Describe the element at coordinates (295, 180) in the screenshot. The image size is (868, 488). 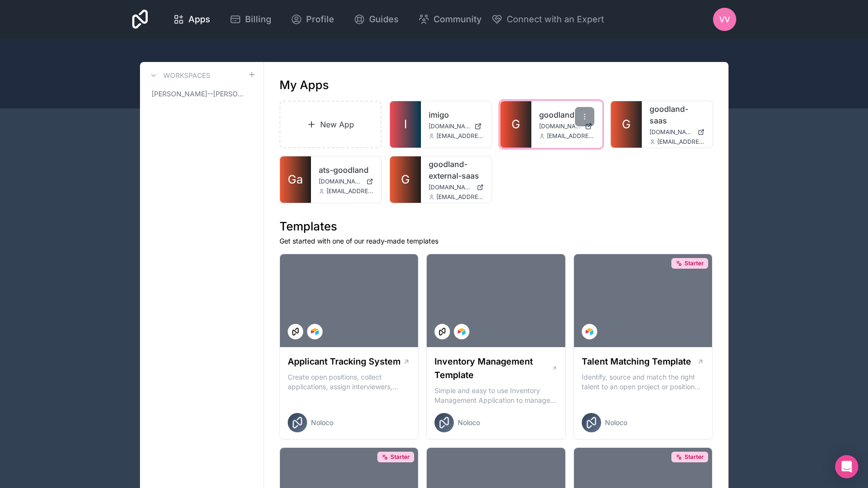
I see `a: Ga` at that location.